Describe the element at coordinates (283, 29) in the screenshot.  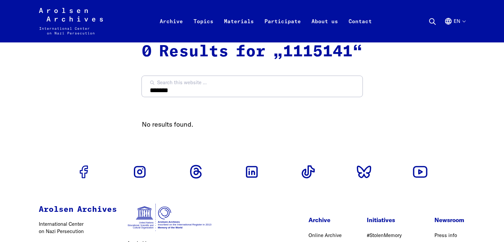
I see `a: Participate` at that location.